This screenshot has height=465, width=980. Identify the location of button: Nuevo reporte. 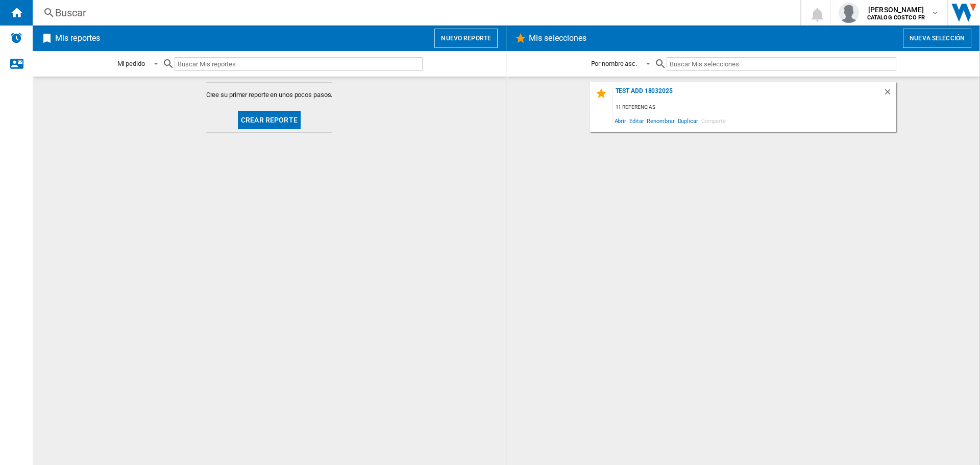
(466, 39).